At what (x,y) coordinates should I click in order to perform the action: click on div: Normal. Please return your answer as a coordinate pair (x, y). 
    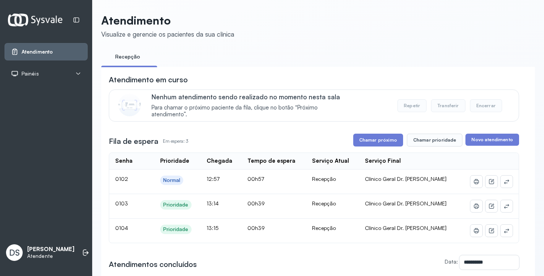
    Looking at the image, I should click on (172, 180).